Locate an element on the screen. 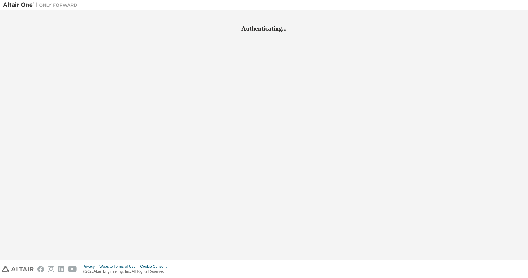 The width and height of the screenshot is (528, 278). div: Cookie Consent is located at coordinates (155, 266).